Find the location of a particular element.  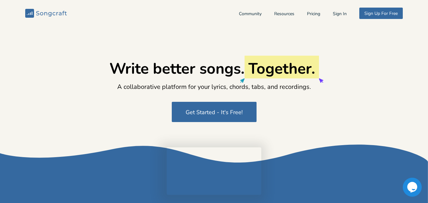

button: Sign In is located at coordinates (340, 14).